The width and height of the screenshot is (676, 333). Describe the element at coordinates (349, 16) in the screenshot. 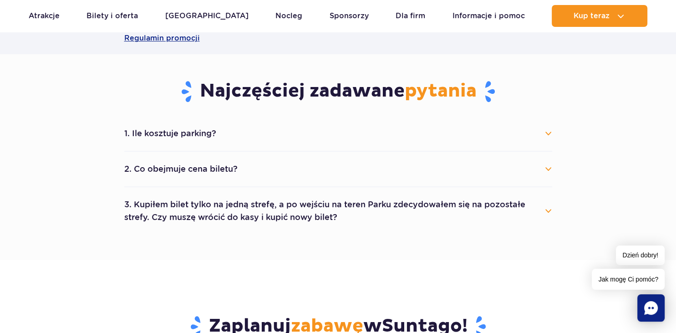

I see `a: Sponsorzy` at that location.